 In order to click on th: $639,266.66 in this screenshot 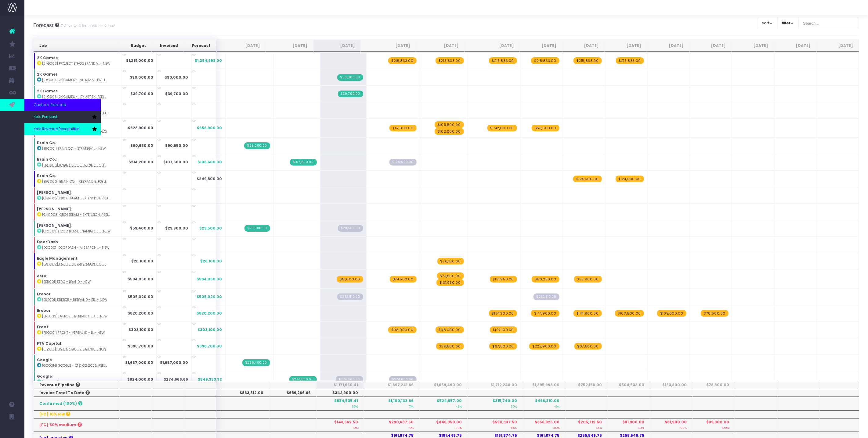, I will do `click(292, 393)`.